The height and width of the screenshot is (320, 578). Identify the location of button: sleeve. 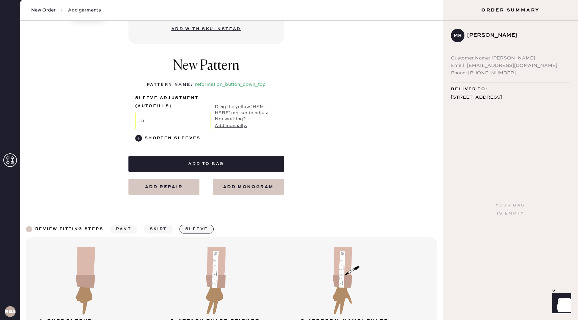
(196, 229).